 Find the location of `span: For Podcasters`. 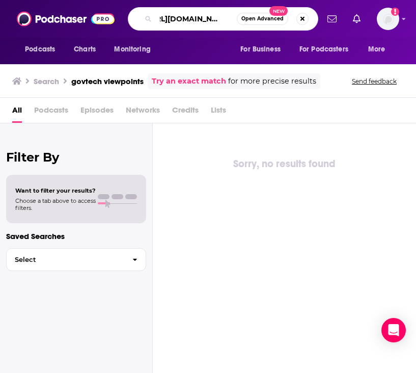

span: For Podcasters is located at coordinates (324, 49).